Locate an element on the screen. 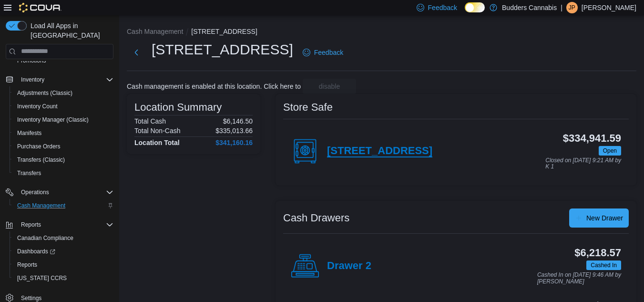 The image size is (644, 302). button: Transfers is located at coordinates (63, 173).